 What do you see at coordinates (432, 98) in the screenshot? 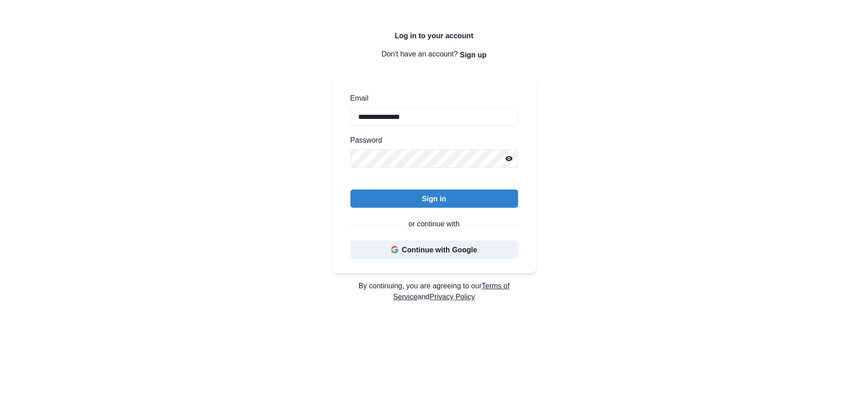
I see `label: Email` at bounding box center [432, 98].